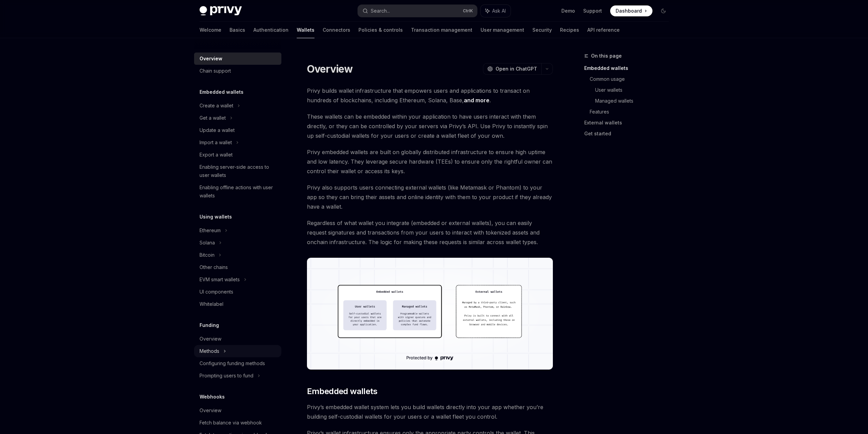  Describe the element at coordinates (207, 243) in the screenshot. I see `div: Solana` at that location.